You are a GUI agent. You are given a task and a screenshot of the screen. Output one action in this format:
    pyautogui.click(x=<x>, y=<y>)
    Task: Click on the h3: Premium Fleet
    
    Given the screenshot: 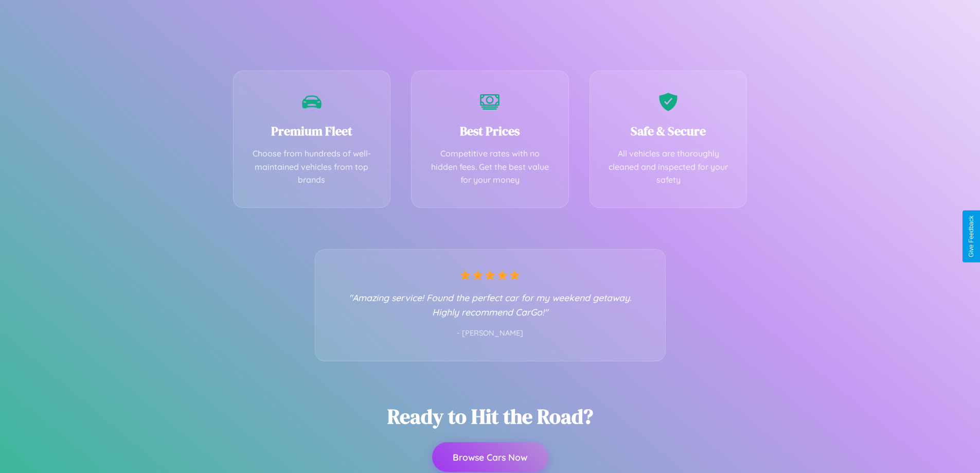 What is the action you would take?
    pyautogui.click(x=312, y=131)
    